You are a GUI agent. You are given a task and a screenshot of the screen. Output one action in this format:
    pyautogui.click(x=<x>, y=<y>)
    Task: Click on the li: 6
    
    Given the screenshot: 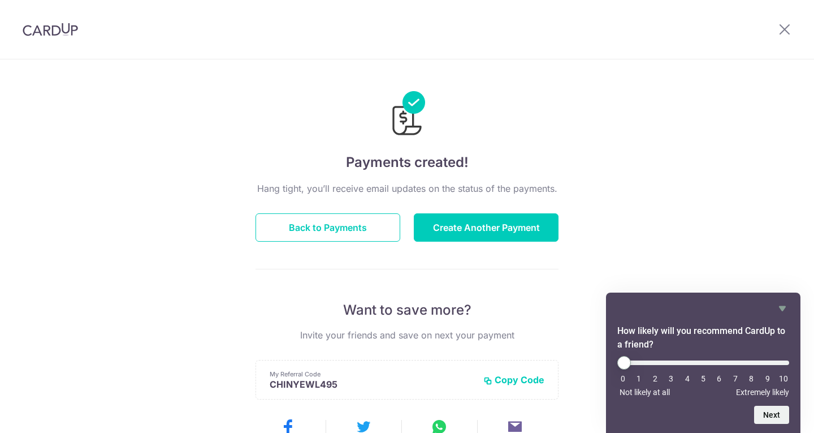 What is the action you would take?
    pyautogui.click(x=719, y=378)
    